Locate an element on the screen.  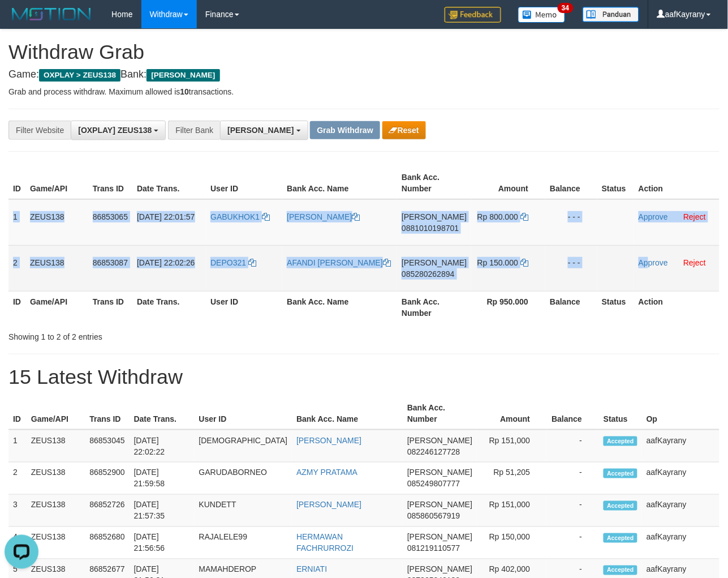
div: Filter Website is located at coordinates (39, 130).